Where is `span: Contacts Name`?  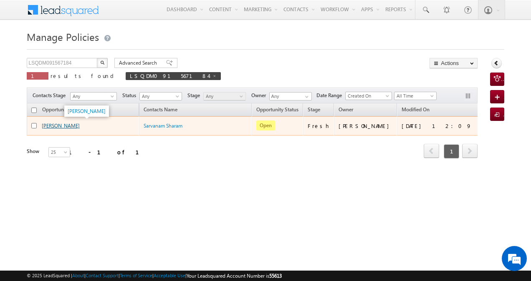
span: Contacts Name is located at coordinates (160, 111).